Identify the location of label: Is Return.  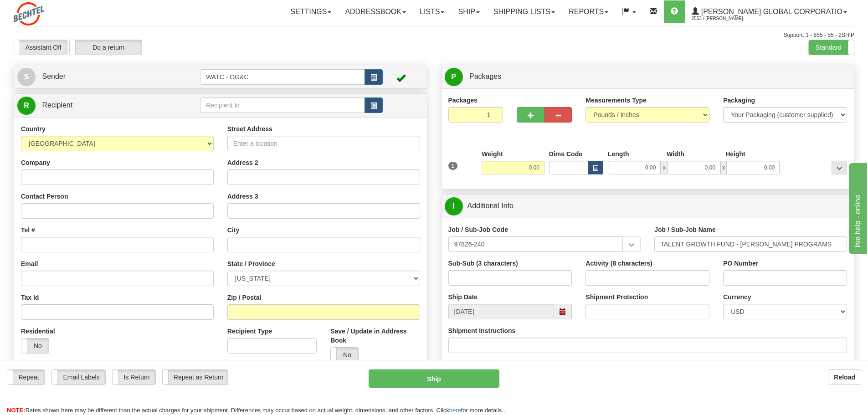
(134, 377).